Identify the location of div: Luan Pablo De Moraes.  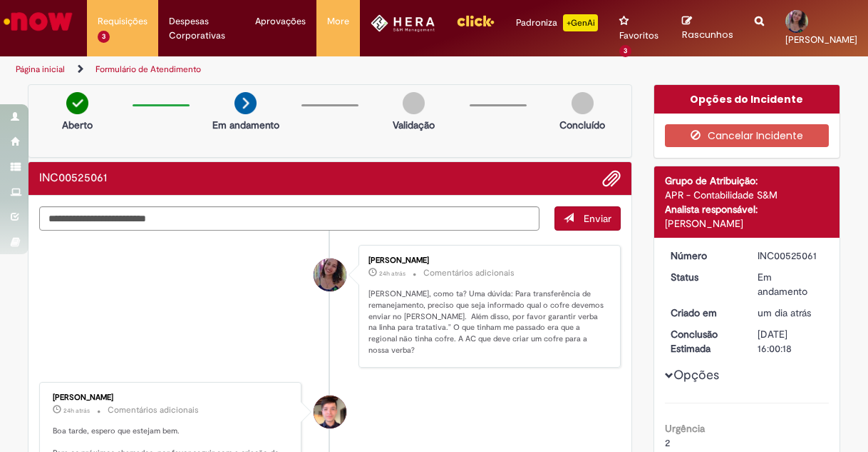
(330, 412).